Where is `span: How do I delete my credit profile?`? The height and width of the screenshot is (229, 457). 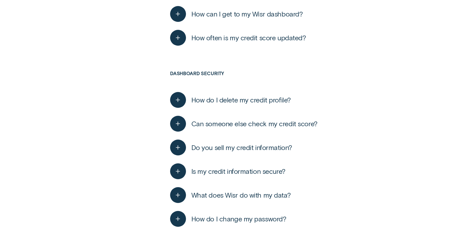
span: How do I delete my credit profile? is located at coordinates (241, 100).